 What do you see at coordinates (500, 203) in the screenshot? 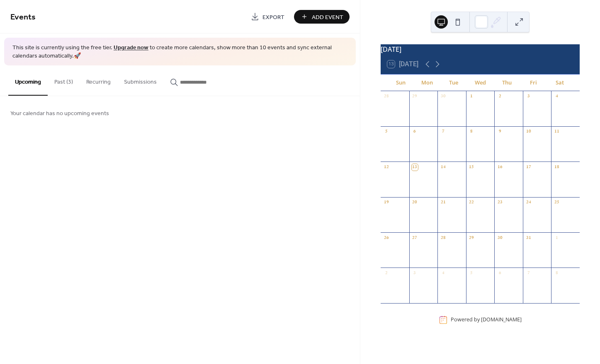
I see `div: 23` at bounding box center [500, 203].